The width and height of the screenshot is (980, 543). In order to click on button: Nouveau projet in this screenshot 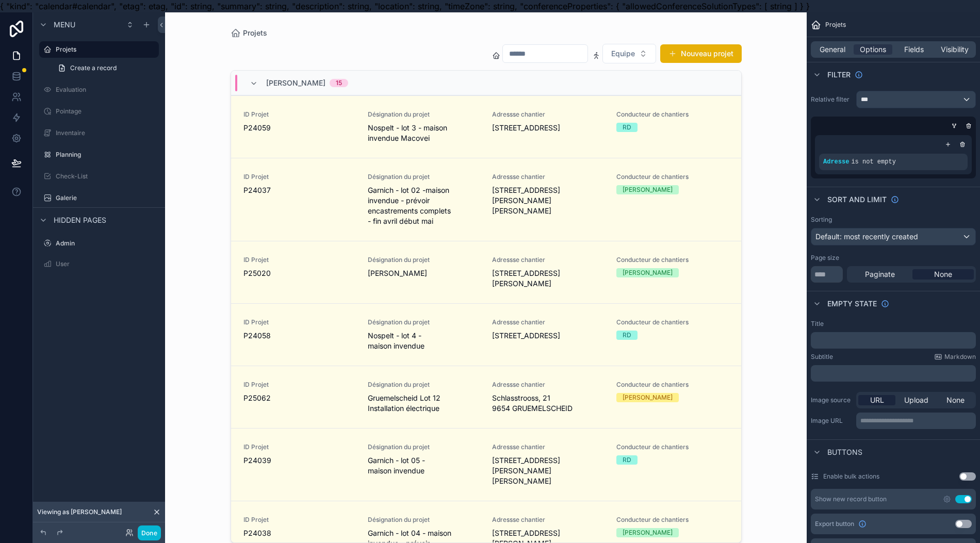, I will do `click(701, 53)`.